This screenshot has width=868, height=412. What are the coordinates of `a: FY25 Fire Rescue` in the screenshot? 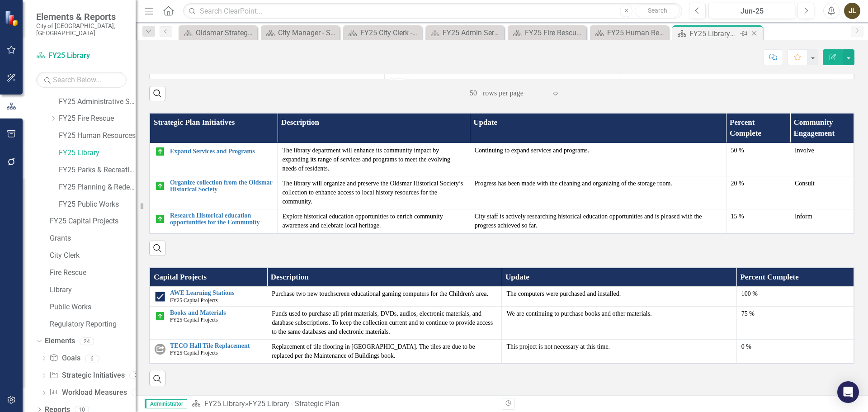 It's located at (98, 119).